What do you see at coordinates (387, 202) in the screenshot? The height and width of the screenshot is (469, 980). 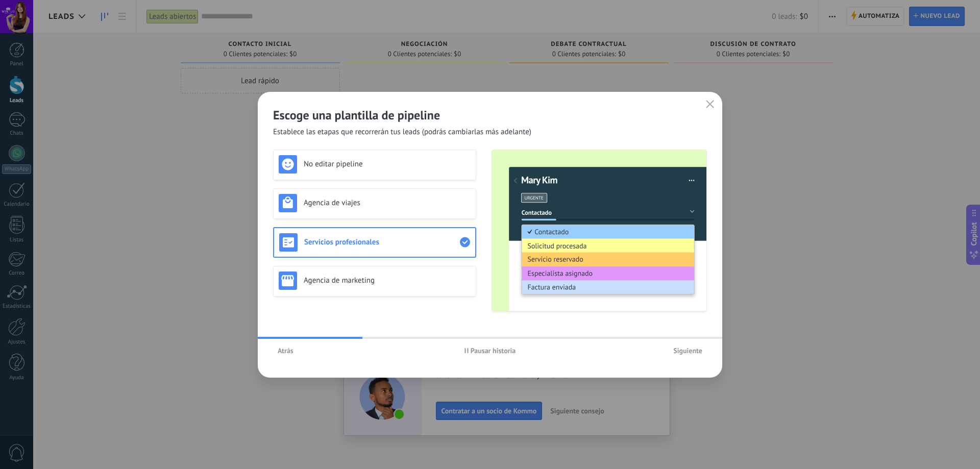 I see `h3: Agencia de viajes` at bounding box center [387, 202].